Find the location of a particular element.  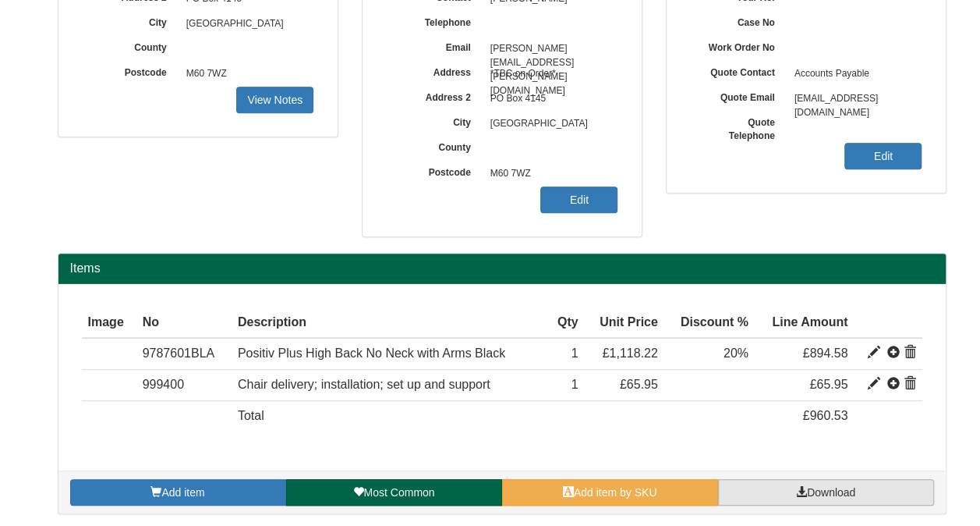

span: Add item by SKU is located at coordinates (615, 492).